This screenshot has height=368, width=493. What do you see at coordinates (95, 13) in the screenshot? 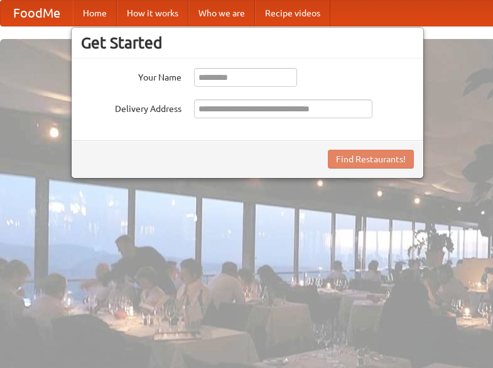
I see `a: Home` at bounding box center [95, 13].